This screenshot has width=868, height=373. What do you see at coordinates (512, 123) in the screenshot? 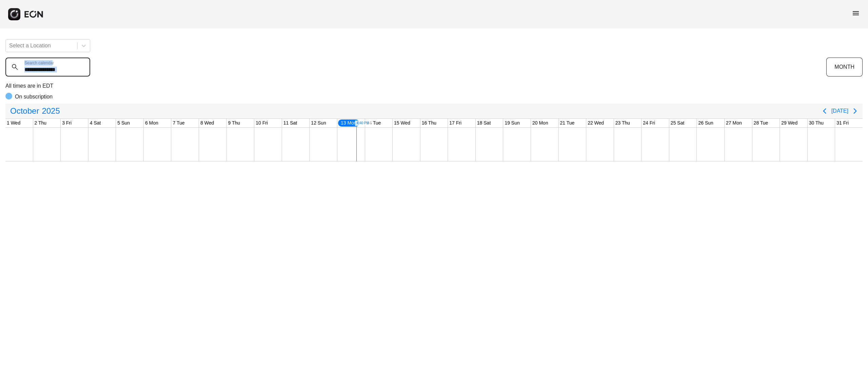
I see `div: 19 Sun` at bounding box center [512, 123].